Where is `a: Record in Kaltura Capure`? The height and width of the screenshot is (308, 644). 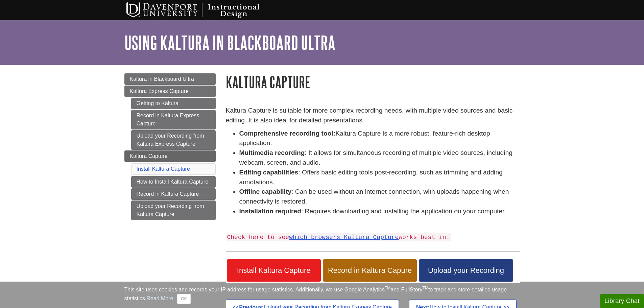
a: Record in Kaltura Capure is located at coordinates (370, 270).